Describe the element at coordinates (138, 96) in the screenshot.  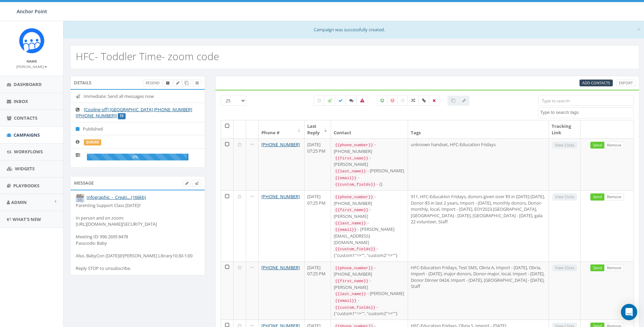
I see `li: Immediate: Send all messages now` at that location.